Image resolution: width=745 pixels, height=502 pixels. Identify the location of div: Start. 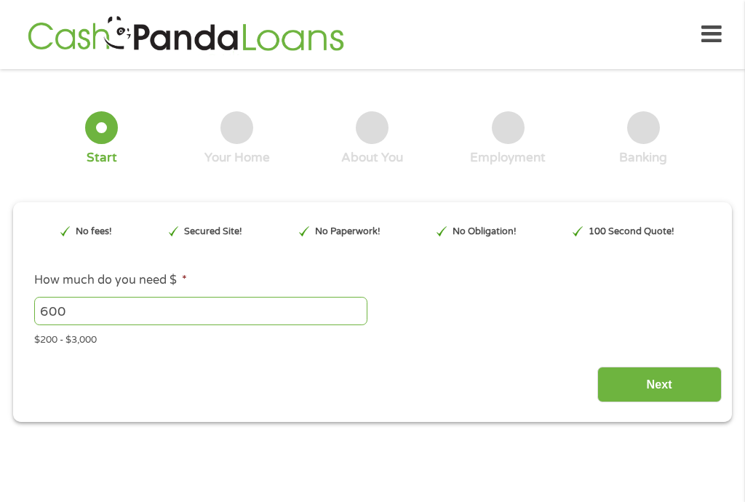
(102, 158).